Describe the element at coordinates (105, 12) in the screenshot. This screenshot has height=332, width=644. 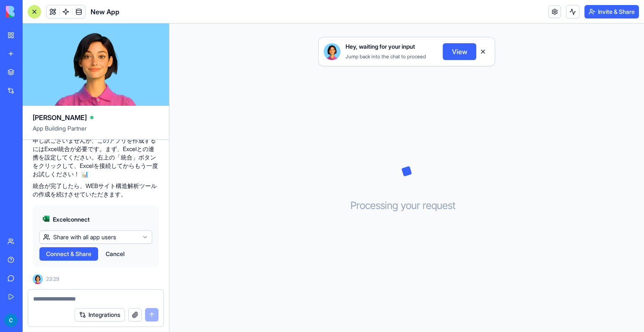
I see `span: New App` at that location.